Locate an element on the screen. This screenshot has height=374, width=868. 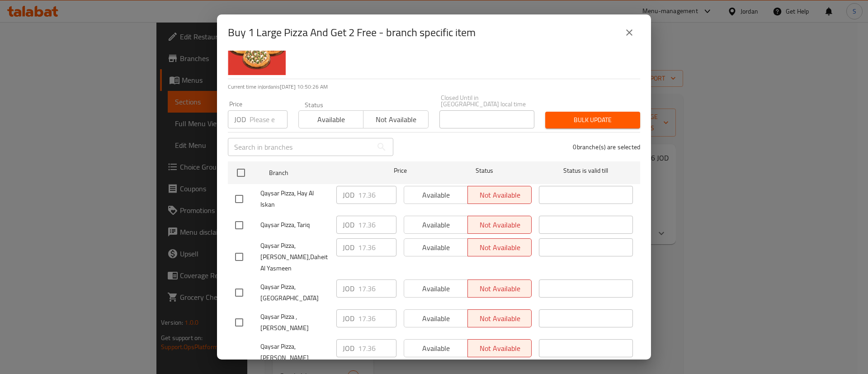
span: Status is valid till is located at coordinates (586, 170).